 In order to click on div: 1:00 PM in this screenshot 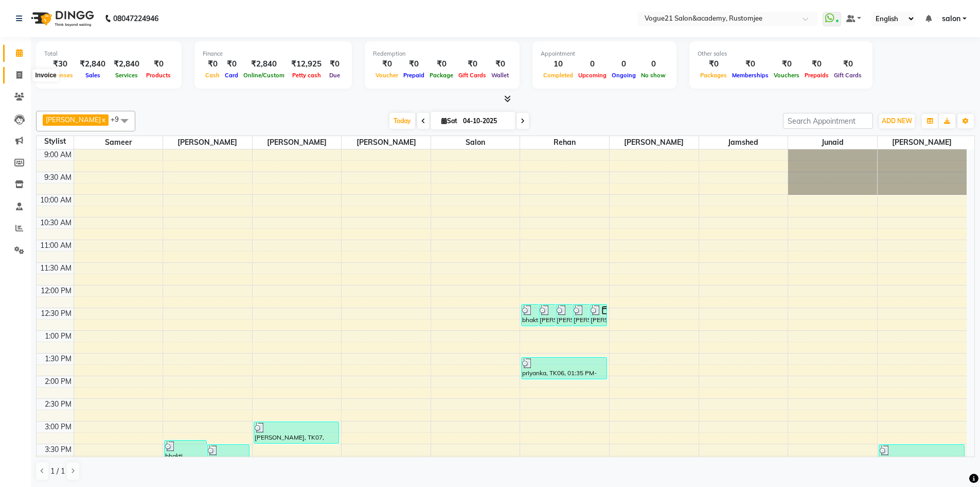, I will do `click(58, 336)`.